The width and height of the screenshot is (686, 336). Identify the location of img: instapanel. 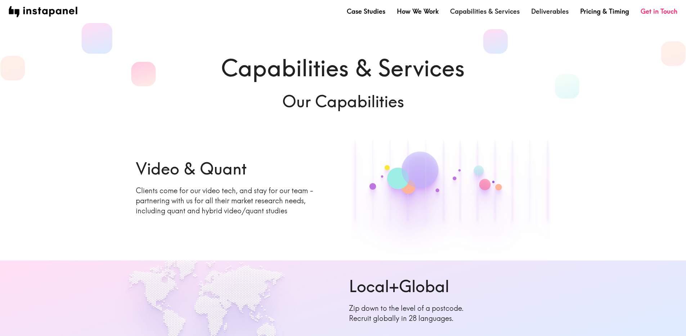
(43, 12).